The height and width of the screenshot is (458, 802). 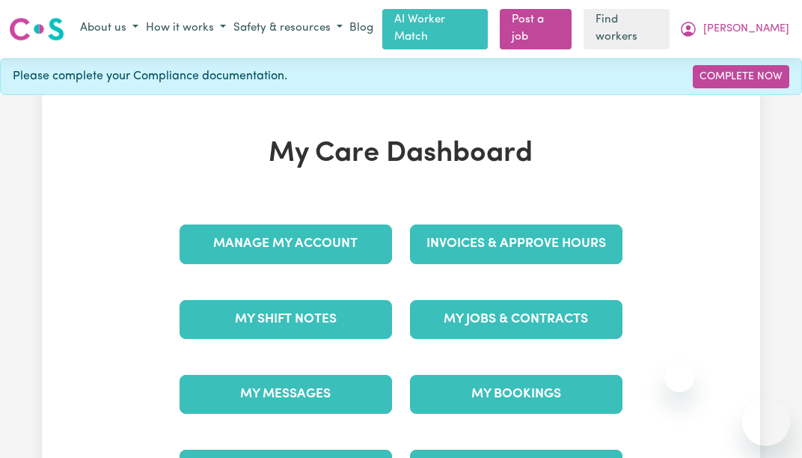 I want to click on button: About us, so click(x=109, y=28).